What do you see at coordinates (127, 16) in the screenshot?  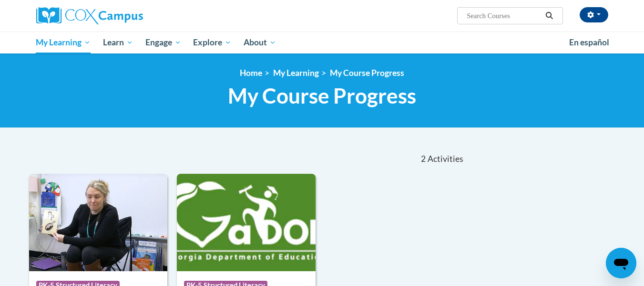 I see `a: Cox Campus` at bounding box center [127, 16].